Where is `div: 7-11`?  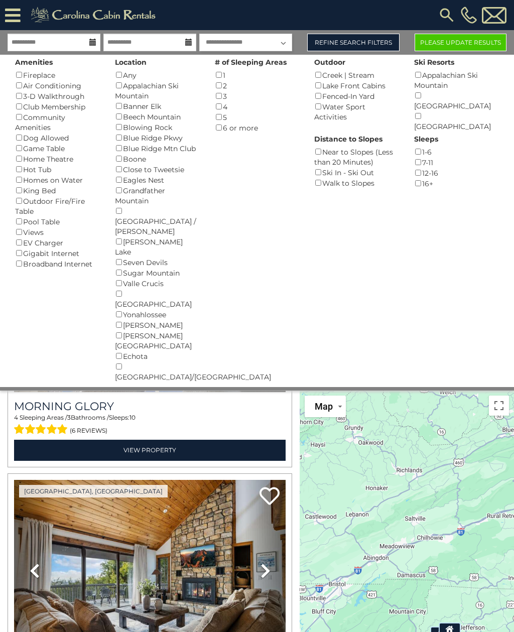 div: 7-11 is located at coordinates (456, 162).